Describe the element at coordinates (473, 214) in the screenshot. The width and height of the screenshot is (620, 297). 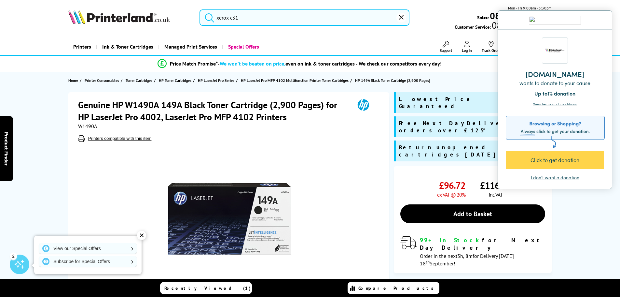
I see `a: Add to Basket` at that location.